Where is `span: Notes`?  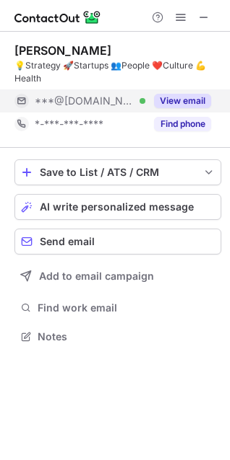 span: Notes is located at coordinates (126, 337).